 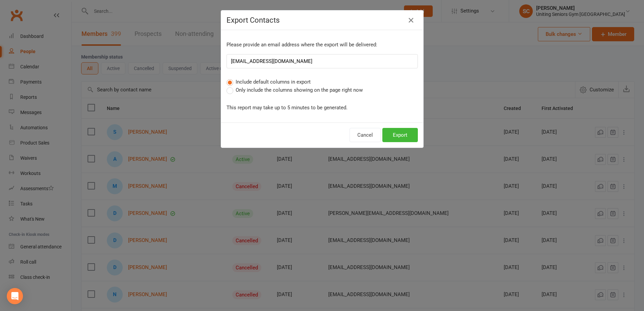 I want to click on h4: Export Contacts, so click(x=322, y=20).